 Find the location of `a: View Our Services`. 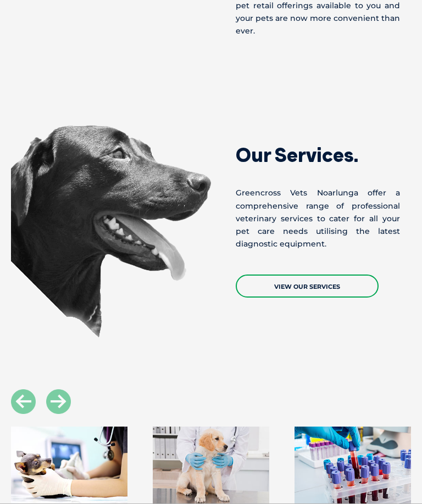

a: View Our Services is located at coordinates (307, 286).